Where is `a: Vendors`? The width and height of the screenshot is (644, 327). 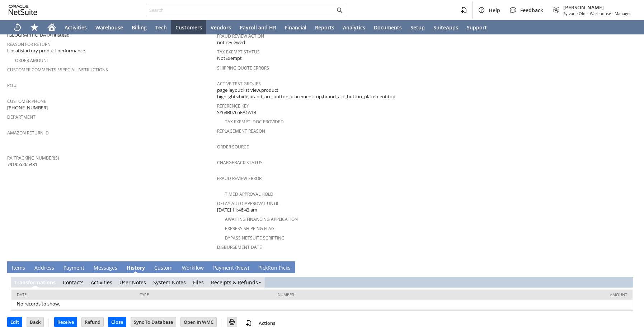 a: Vendors is located at coordinates (220, 27).